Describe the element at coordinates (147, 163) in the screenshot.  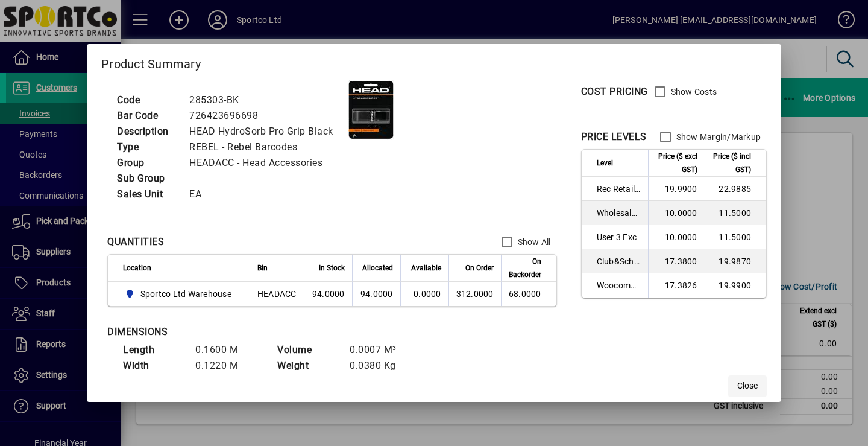
I see `td: Group` at that location.